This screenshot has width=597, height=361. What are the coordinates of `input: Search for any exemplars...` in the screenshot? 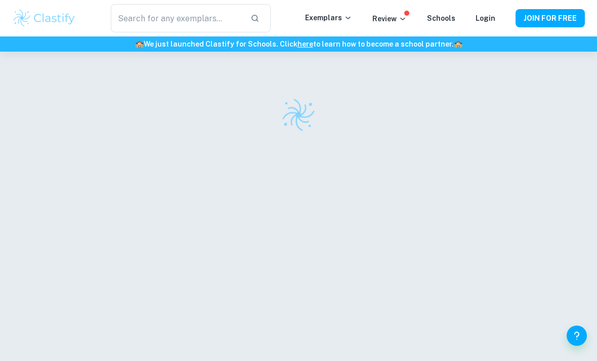 It's located at (177, 18).